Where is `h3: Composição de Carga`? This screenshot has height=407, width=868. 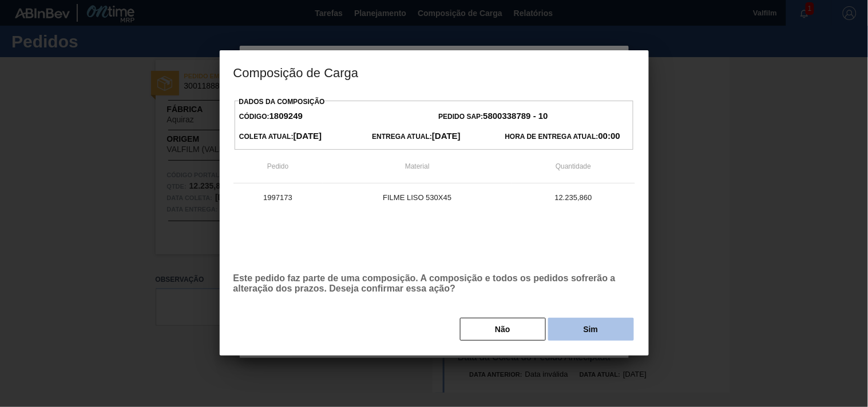
h3: Composição de Carga is located at coordinates (434, 72).